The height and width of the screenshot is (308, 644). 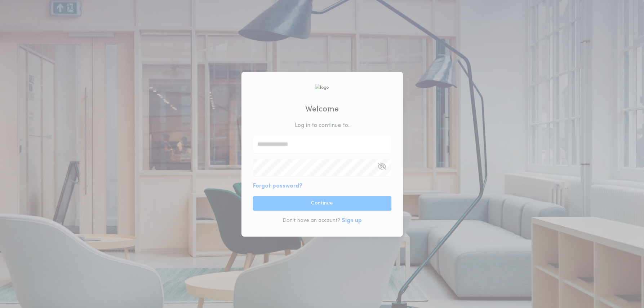 I want to click on p: Log in to continue to ., so click(x=322, y=126).